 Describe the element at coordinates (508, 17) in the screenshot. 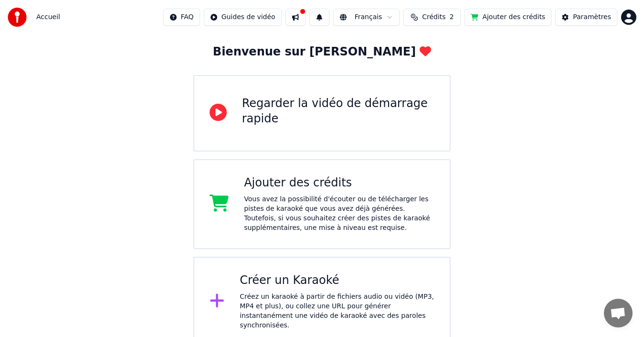

I see `button: Ajouter des crédits` at that location.